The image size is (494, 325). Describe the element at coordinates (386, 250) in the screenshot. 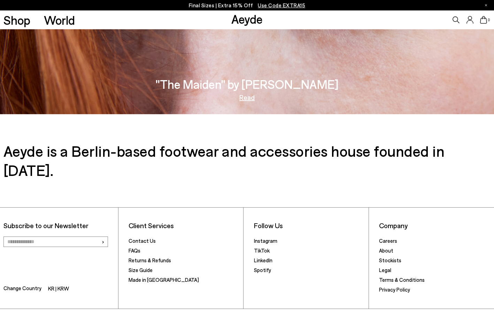

I see `a: About` at that location.